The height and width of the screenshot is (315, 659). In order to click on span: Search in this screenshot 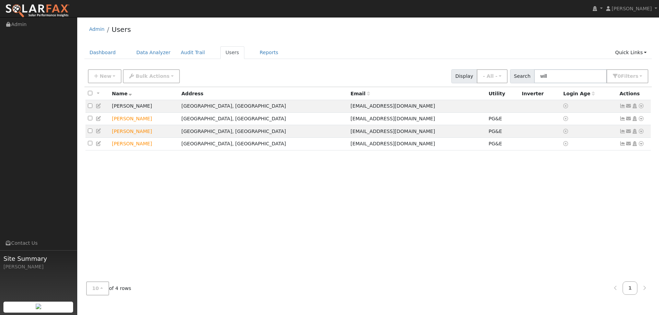, I will do `click(522, 76)`.